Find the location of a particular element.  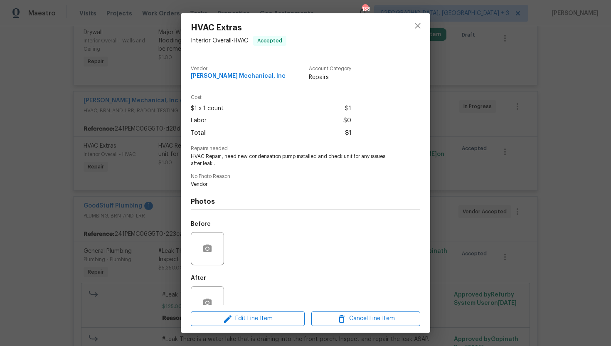

span: Account Category is located at coordinates (330, 69).